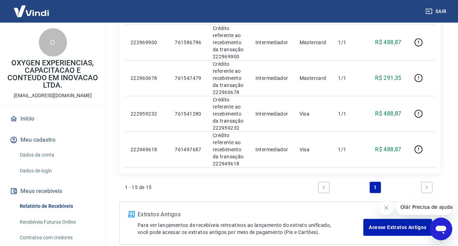 The width and height of the screenshot is (458, 246). Describe the element at coordinates (188, 78) in the screenshot. I see `p: 761547479` at that location.